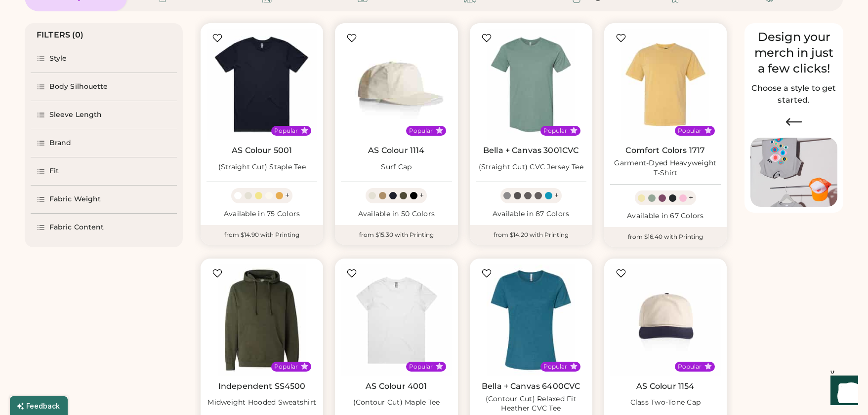 The width and height of the screenshot is (868, 415). Describe the element at coordinates (531, 320) in the screenshot. I see `img: BELLA + CANVAS 6400CVC (Contour Cut) Relaxed Fit Heather CVC Tee` at that location.